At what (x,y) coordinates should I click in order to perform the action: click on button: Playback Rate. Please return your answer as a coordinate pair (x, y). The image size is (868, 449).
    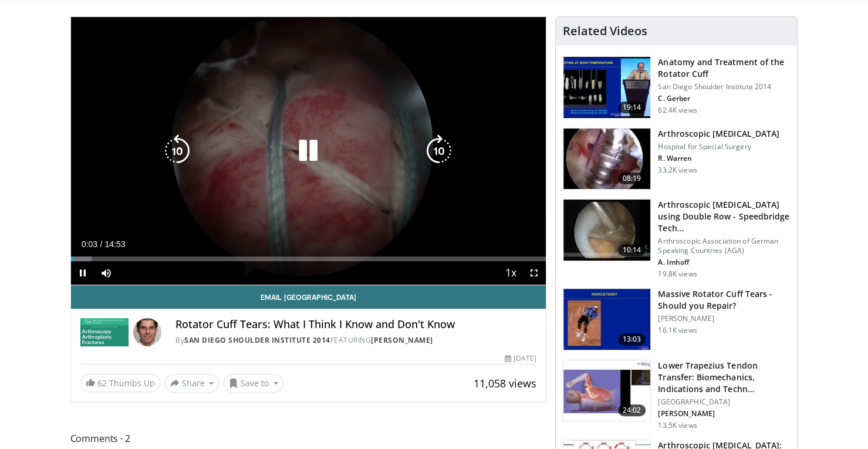
    Looking at the image, I should click on (510, 273).